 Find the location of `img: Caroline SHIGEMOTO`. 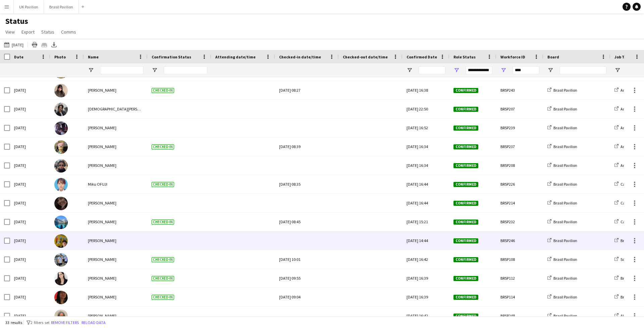

img: Caroline SHIGEMOTO is located at coordinates (61, 203).